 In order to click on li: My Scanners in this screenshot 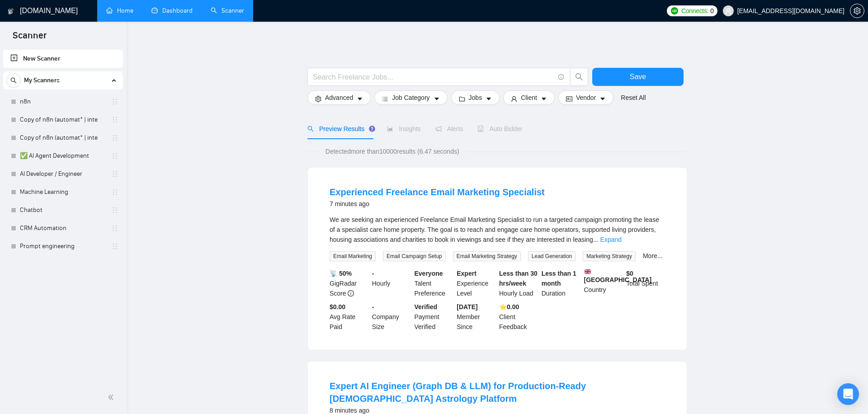, I will do `click(63, 163)`.